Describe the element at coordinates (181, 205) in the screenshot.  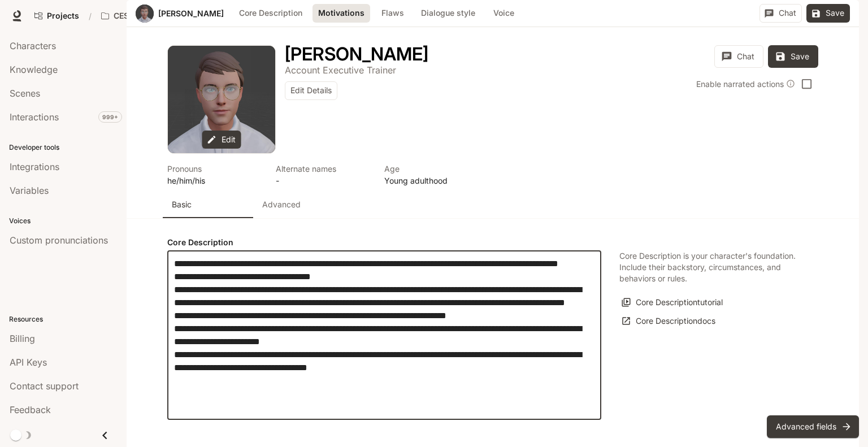
I see `p: Basic` at that location.